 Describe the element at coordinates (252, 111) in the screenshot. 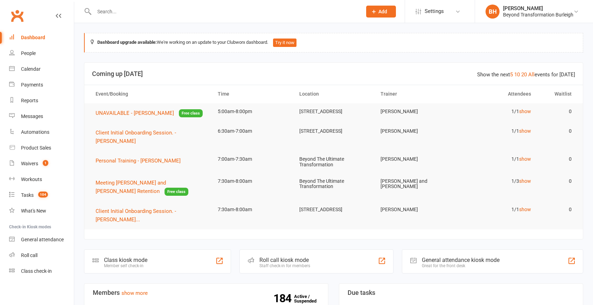

I see `td: 5:00am-8:00pm` at that location.